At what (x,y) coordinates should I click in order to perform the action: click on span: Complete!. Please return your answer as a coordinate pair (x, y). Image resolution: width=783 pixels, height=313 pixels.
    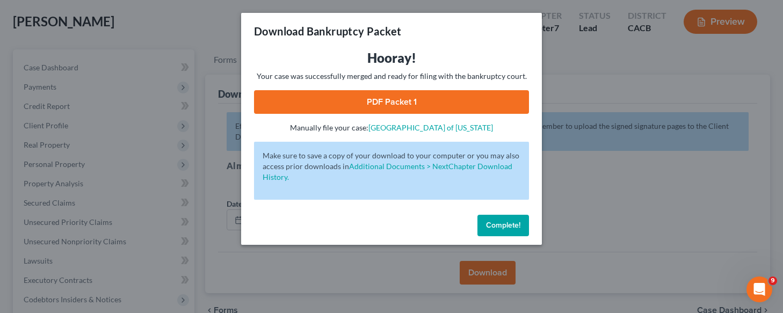
    Looking at the image, I should click on (503, 225).